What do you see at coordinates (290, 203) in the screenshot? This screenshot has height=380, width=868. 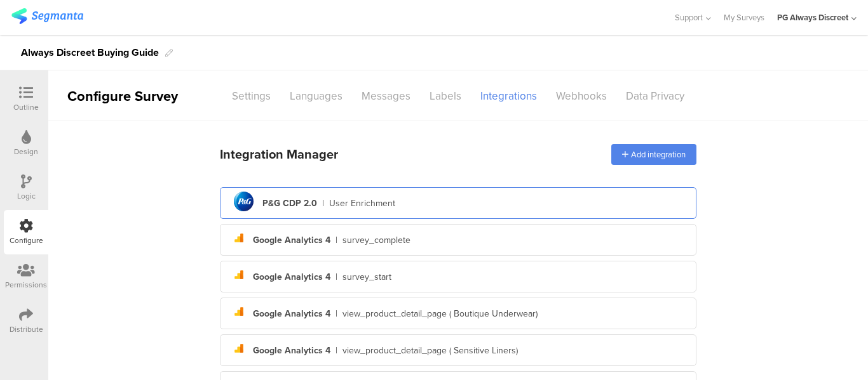 I see `div: P&G CDP 2.0` at bounding box center [290, 203].